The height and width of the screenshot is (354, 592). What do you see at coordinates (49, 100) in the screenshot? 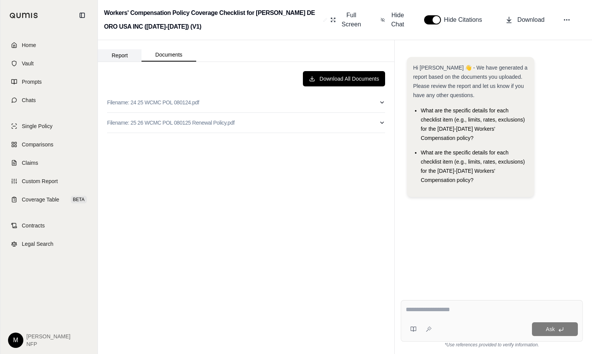
I see `a: Chats` at bounding box center [49, 100].